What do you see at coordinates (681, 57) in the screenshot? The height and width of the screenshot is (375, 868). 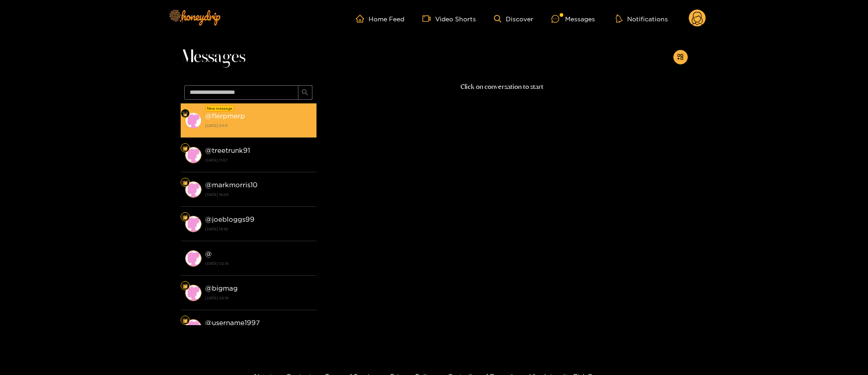 I see `button: appstore-add` at bounding box center [681, 57].